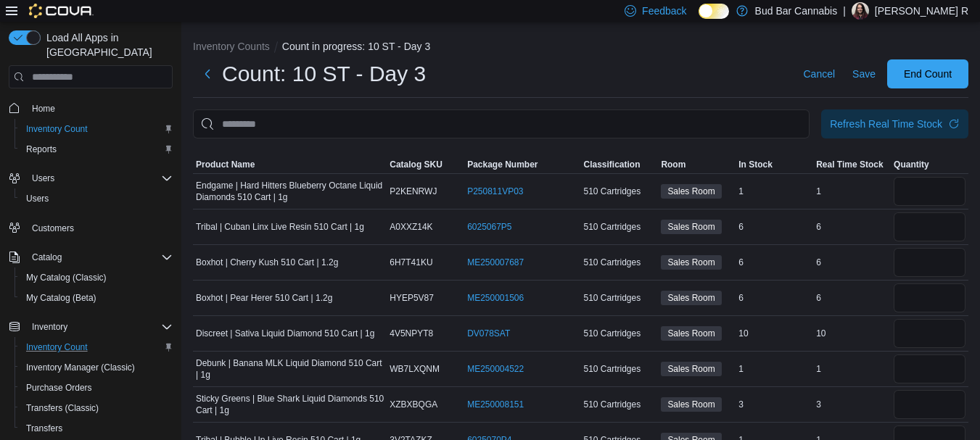  I want to click on div: 3, so click(774, 404).